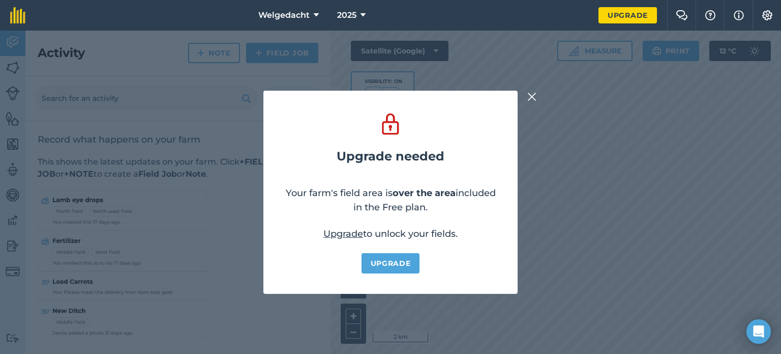 The height and width of the screenshot is (354, 781). Describe the element at coordinates (532, 97) in the screenshot. I see `img: svg+xml;base64,PHN2ZyB4bWxucz0iaHR0cDovL3d3dy53My5vcmcvMjAwMC9zdmciIHdpZHRoPSIyMiIgaGVpZ2h0PSIzMC...` at that location.